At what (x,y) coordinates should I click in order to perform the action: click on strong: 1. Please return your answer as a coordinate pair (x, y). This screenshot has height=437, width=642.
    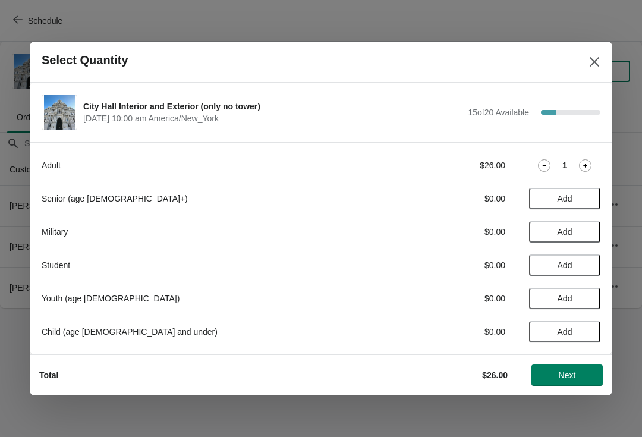
    Looking at the image, I should click on (565, 165).